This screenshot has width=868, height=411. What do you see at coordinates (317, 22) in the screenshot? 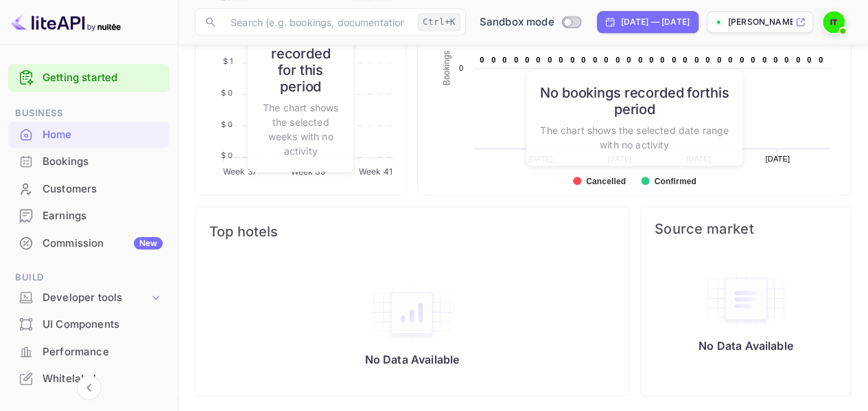
I see `input: Search (e.g. bookings, documentation)` at bounding box center [317, 22].